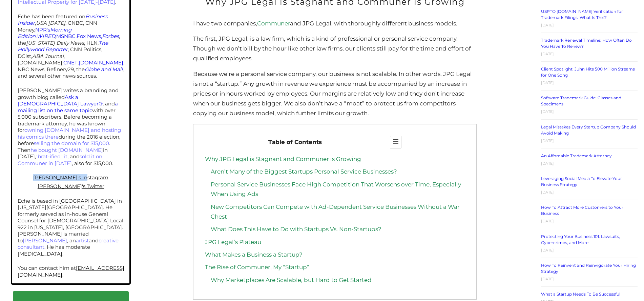  I want to click on a: What Makes a Business a Startup?, so click(254, 255).